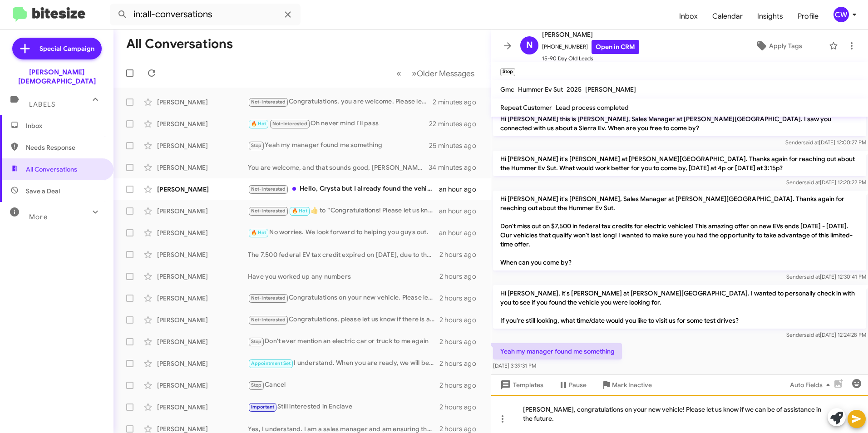  I want to click on span: More, so click(38, 217).